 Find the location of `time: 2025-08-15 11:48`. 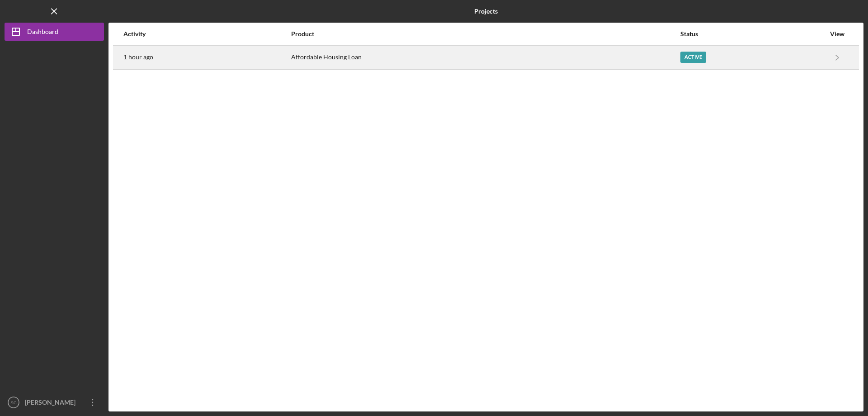

time: 2025-08-15 11:48 is located at coordinates (138, 57).